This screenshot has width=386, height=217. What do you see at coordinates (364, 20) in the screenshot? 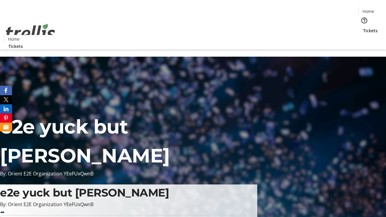
I see `button: Help` at bounding box center [364, 20].